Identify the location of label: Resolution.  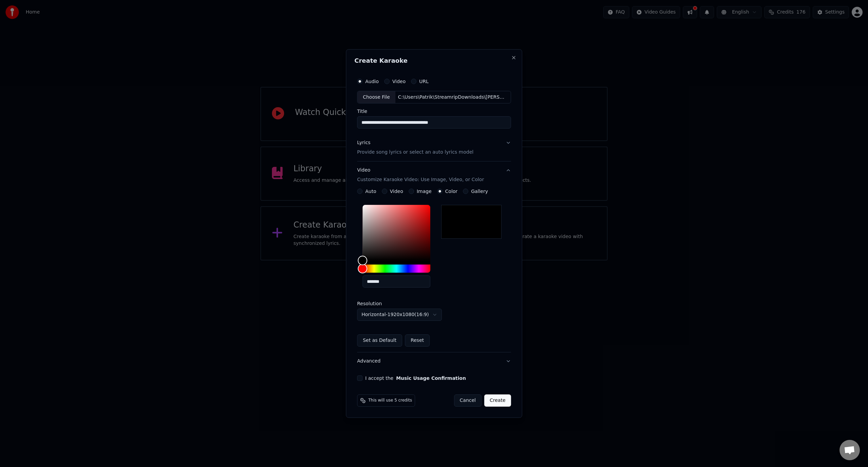
(391, 304).